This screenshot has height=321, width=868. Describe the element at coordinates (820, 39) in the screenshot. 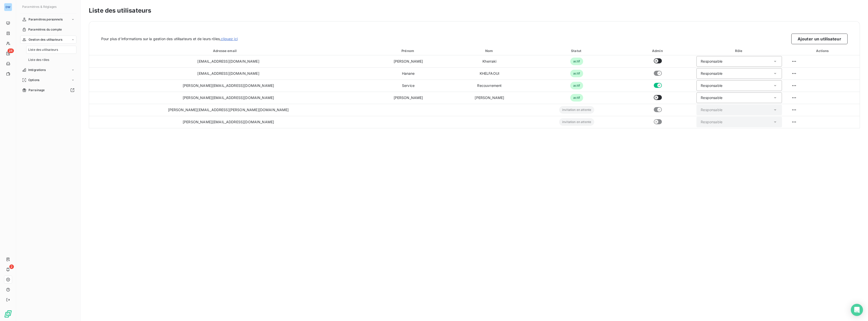

I see `button: Ajouter un utilisateur` at that location.